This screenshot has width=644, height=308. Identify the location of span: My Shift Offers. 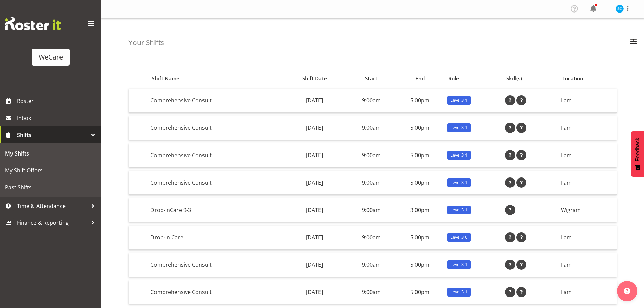
(51, 171).